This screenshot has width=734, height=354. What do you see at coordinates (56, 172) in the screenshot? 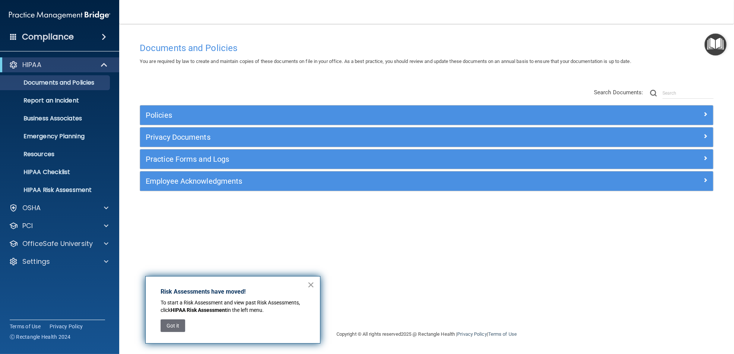
I see `p: HIPAA Checklist` at bounding box center [56, 172].